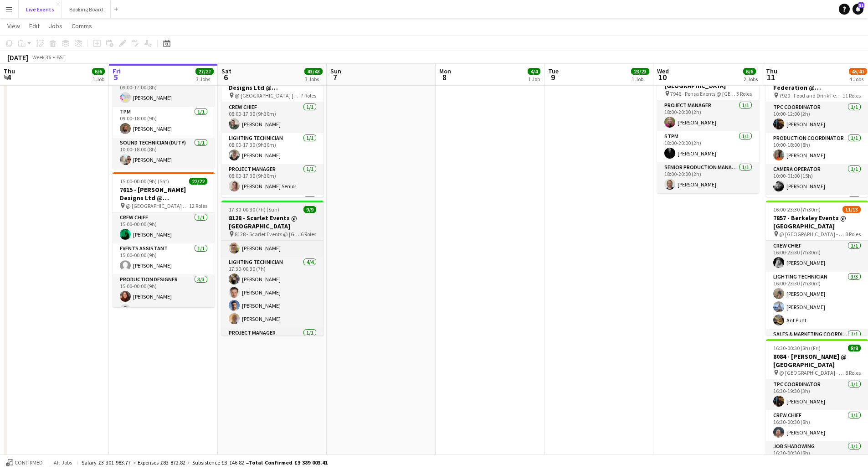 The height and width of the screenshot is (470, 868). What do you see at coordinates (116, 77) in the screenshot?
I see `span: 5` at bounding box center [116, 77].